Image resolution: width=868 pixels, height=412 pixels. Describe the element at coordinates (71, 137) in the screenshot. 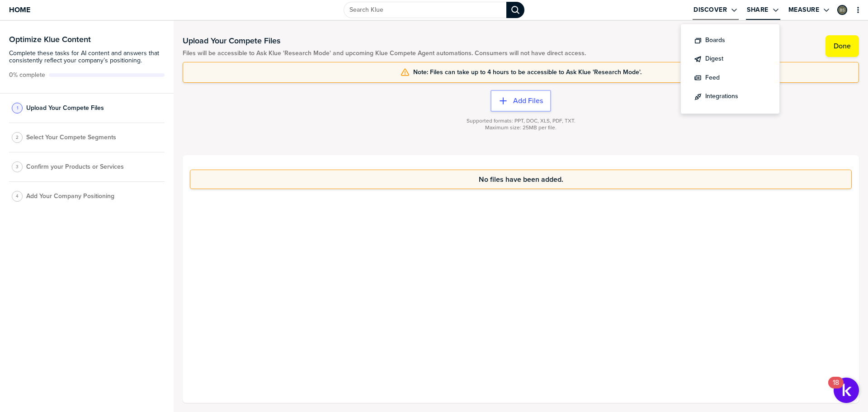

I see `span: Select Your Compete Segments` at that location.